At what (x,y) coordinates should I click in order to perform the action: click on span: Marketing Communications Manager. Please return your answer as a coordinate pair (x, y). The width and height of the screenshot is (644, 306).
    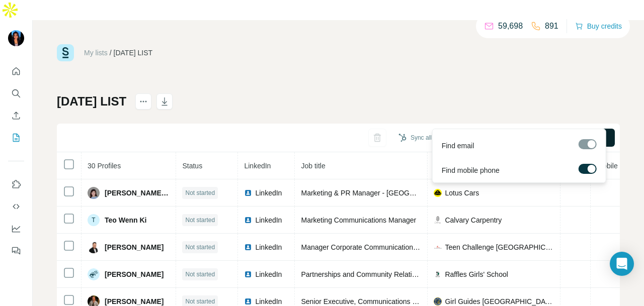
    Looking at the image, I should click on (358, 220).